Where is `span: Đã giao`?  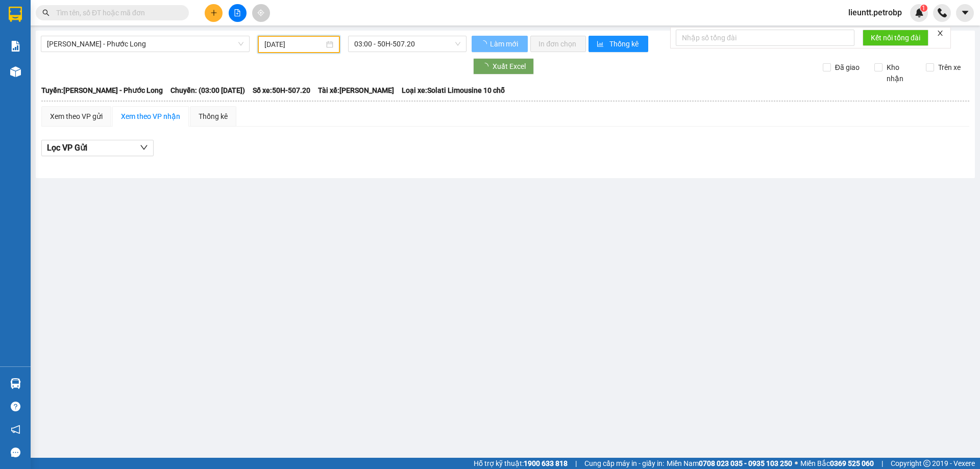
span: Đã giao is located at coordinates (848, 67).